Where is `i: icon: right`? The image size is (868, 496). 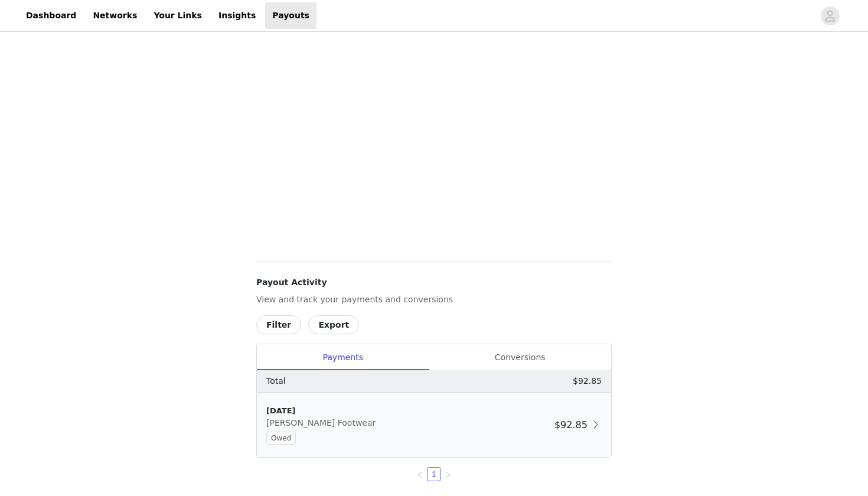 i: icon: right is located at coordinates (448, 475).